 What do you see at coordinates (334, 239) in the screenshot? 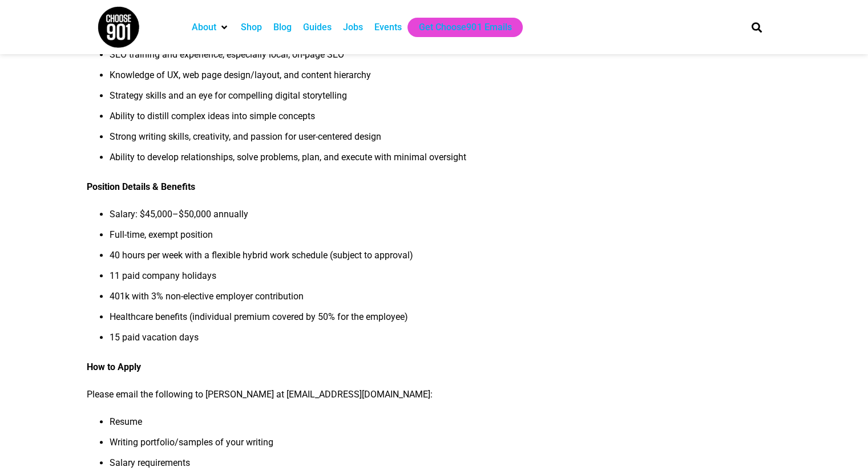
I see `li: Full-time, exempt position` at bounding box center [334, 239].